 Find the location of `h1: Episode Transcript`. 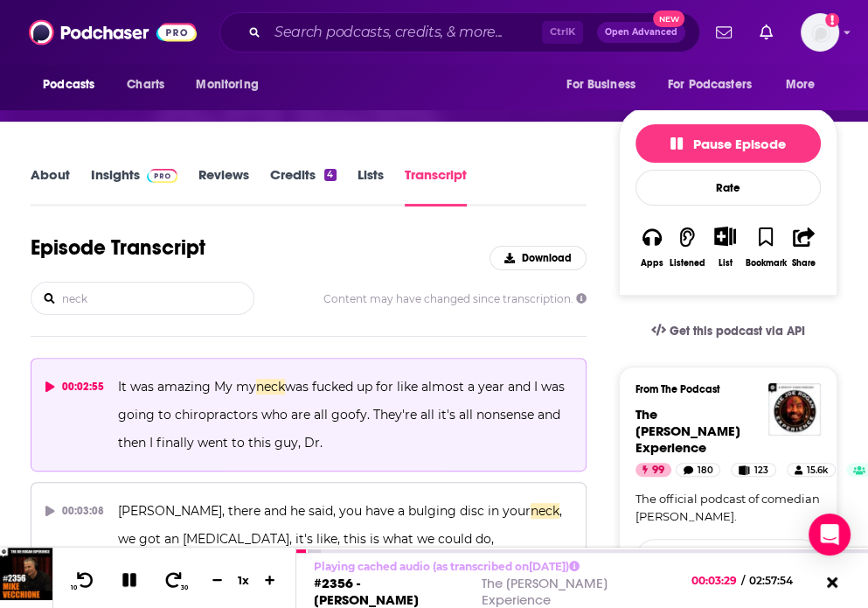

h1: Episode Transcript is located at coordinates (118, 248).